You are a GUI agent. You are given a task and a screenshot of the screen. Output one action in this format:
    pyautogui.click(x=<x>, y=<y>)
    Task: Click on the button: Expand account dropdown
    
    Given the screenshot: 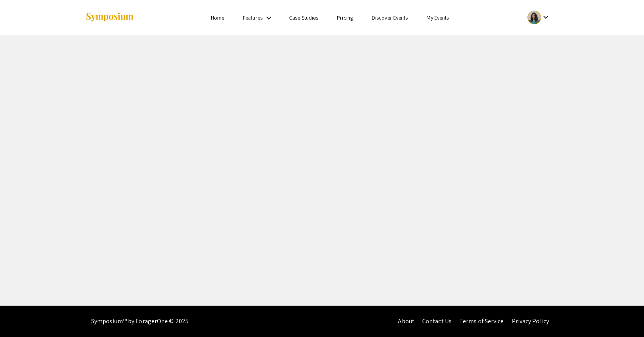 What is the action you would take?
    pyautogui.click(x=539, y=17)
    